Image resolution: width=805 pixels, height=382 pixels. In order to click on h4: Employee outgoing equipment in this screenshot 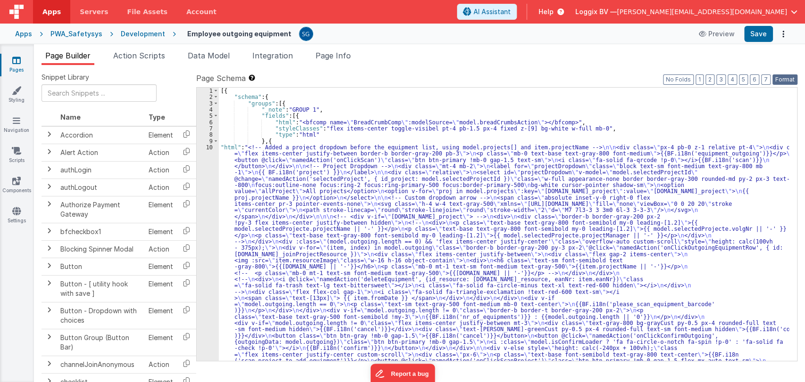, I will do `click(239, 33)`.